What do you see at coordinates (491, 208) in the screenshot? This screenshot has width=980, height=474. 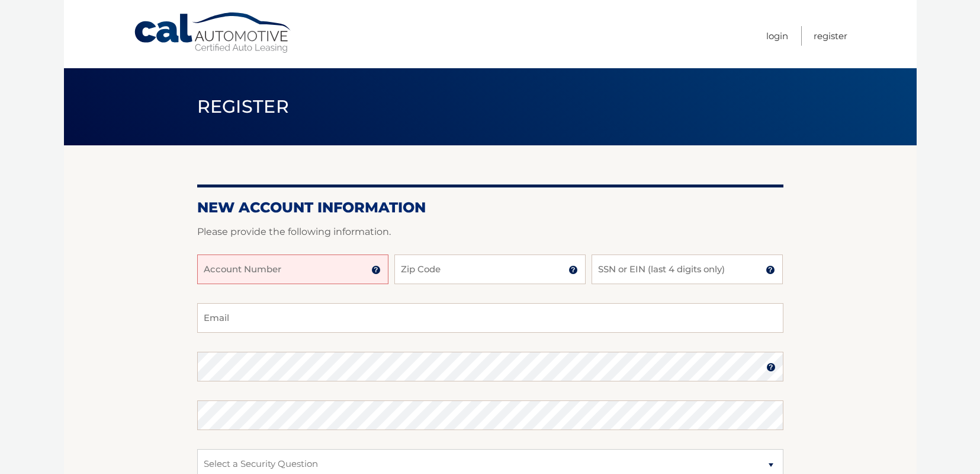 I see `h2: New Account Information` at bounding box center [491, 208].